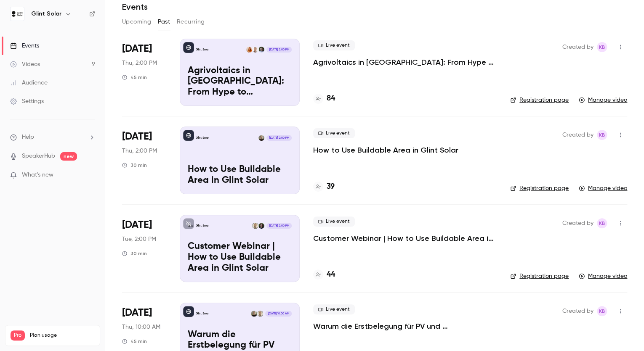 The height and width of the screenshot is (351, 644). Describe the element at coordinates (239, 73) in the screenshot. I see `a: Agrivoltaics in Europe: From Hype to ImplementationGlint SolarHarald OlderheimEven KvellandLise-M...` at that location.